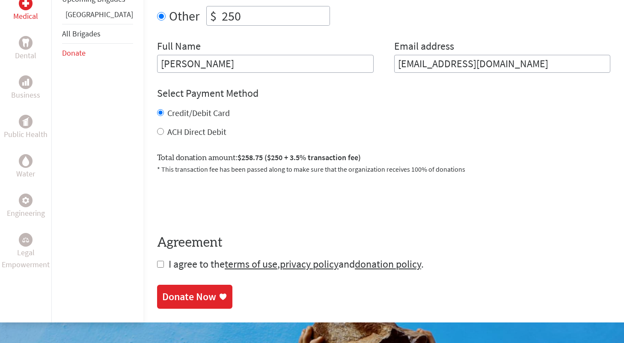 This screenshot has width=624, height=343. Describe the element at coordinates (179, 47) in the screenshot. I see `label: Full Name` at that location.